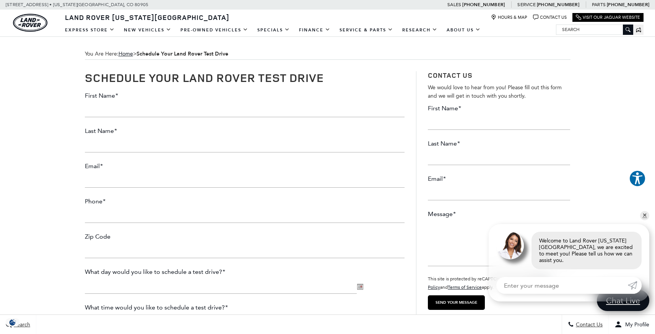  Describe the element at coordinates (328, 54) in the screenshot. I see `div: Breadcrumbs` at that location.